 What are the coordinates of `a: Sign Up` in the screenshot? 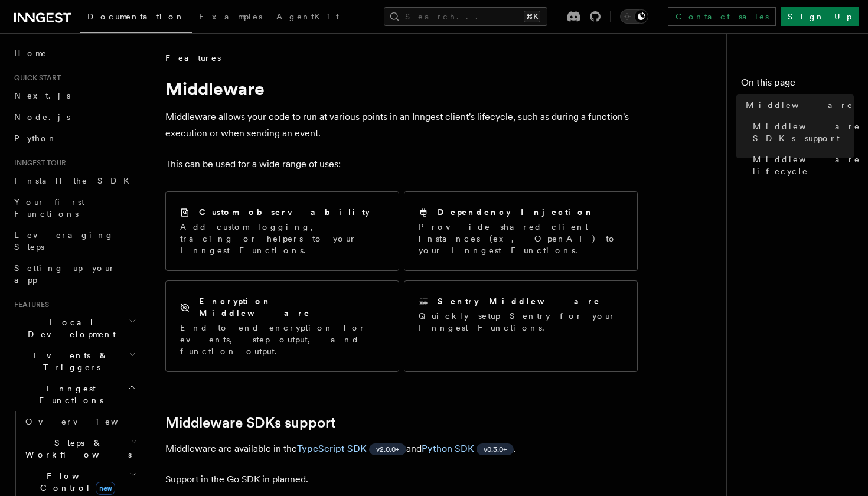 It's located at (820, 17).